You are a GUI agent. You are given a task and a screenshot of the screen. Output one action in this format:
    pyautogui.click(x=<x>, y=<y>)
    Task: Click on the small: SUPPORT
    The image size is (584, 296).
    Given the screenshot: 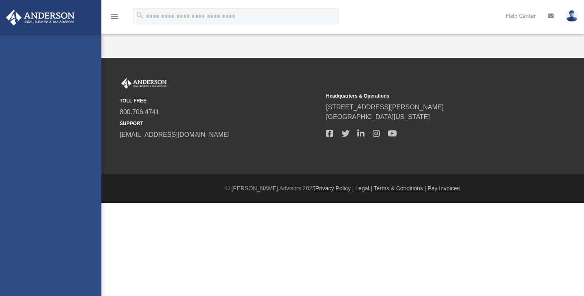 What is the action you would take?
    pyautogui.click(x=220, y=124)
    